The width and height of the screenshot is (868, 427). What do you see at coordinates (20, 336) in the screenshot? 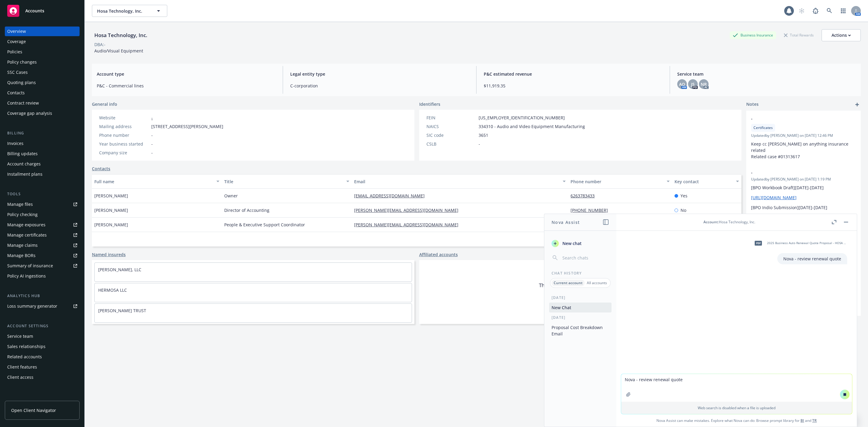
I see `div: Service team` at bounding box center [20, 336].